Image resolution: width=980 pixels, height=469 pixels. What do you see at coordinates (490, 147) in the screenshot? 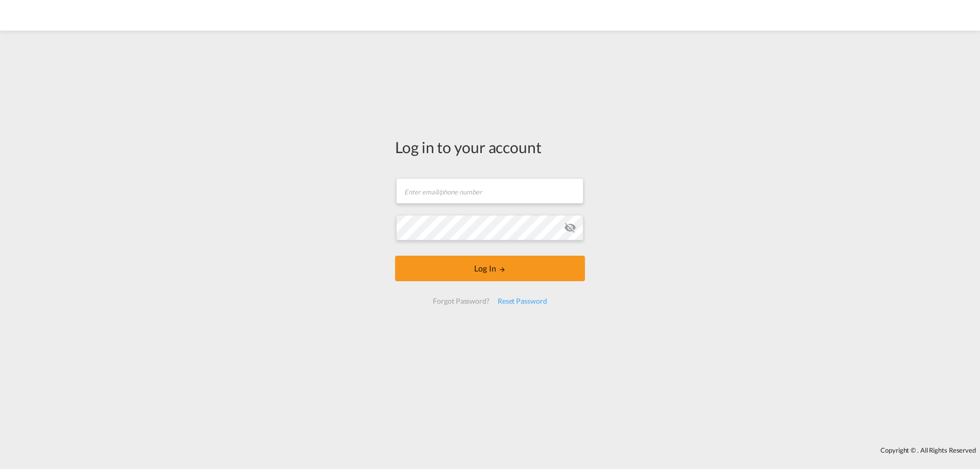
I see `div: Log in to your account` at bounding box center [490, 147].